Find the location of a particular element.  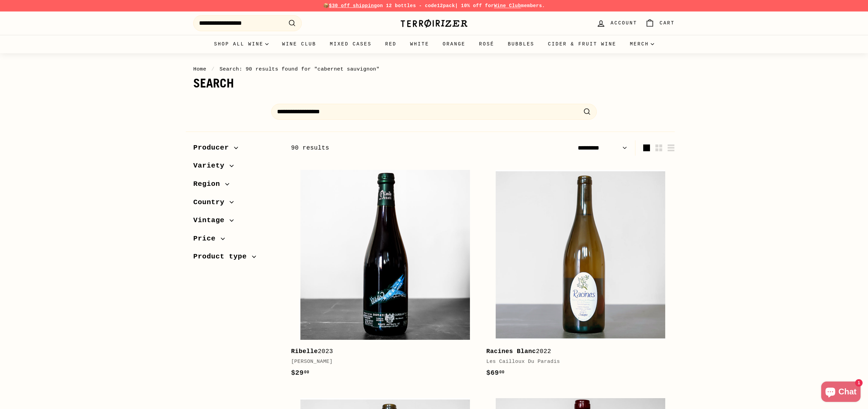

nav: breadcrumbs is located at coordinates (434, 69).